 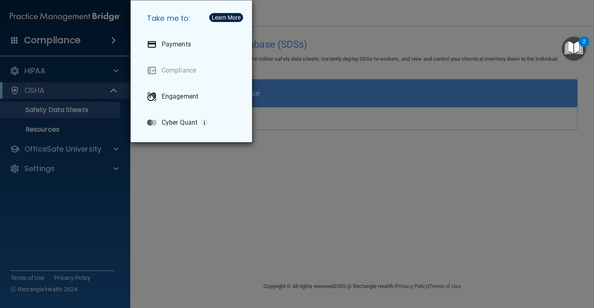 What do you see at coordinates (193, 97) in the screenshot?
I see `a: Engagement` at bounding box center [193, 97].